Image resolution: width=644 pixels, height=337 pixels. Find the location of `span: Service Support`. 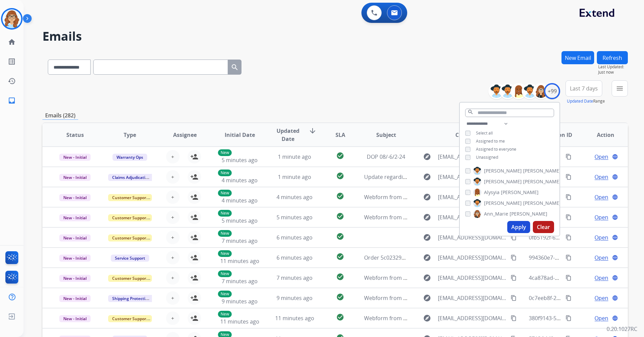

span: Service Support is located at coordinates (130, 258).